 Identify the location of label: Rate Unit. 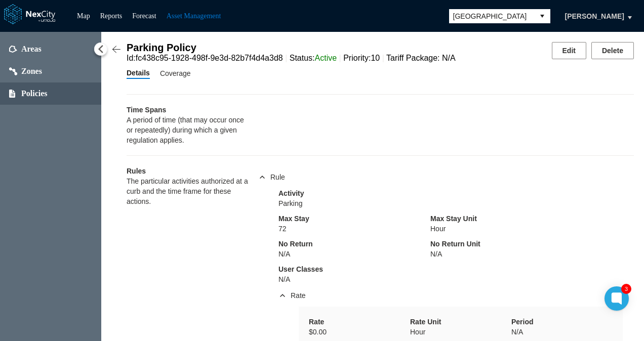
(425, 322).